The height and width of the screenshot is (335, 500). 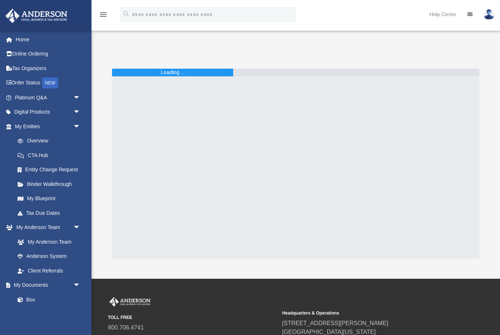 I want to click on a: Online Ordering, so click(x=48, y=54).